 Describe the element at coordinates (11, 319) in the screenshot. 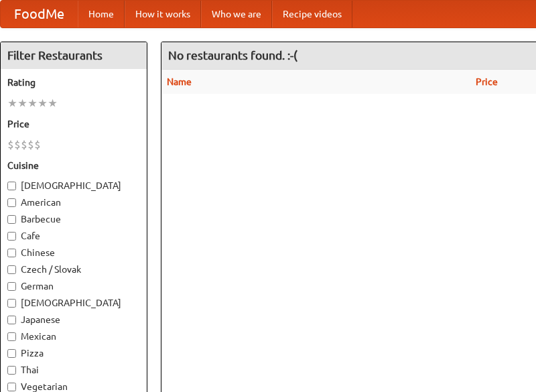

I see `input: Japanese` at that location.